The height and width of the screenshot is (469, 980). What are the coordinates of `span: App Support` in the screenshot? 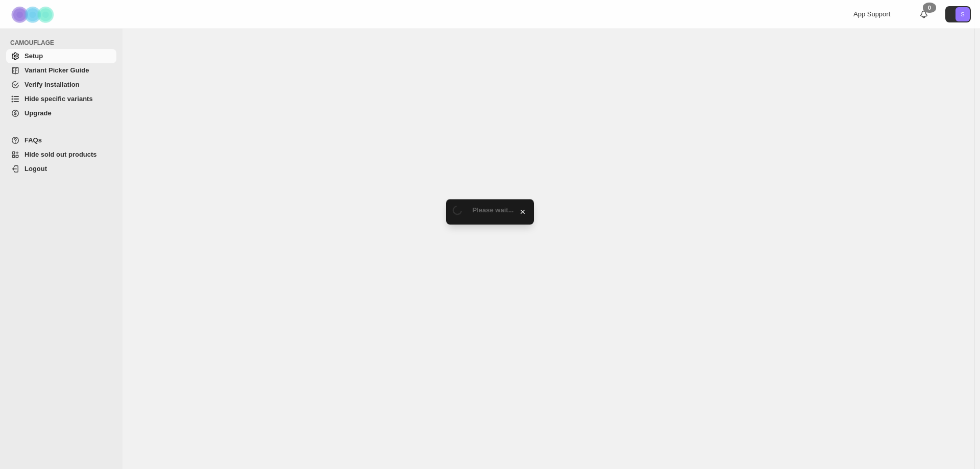 It's located at (871, 13).